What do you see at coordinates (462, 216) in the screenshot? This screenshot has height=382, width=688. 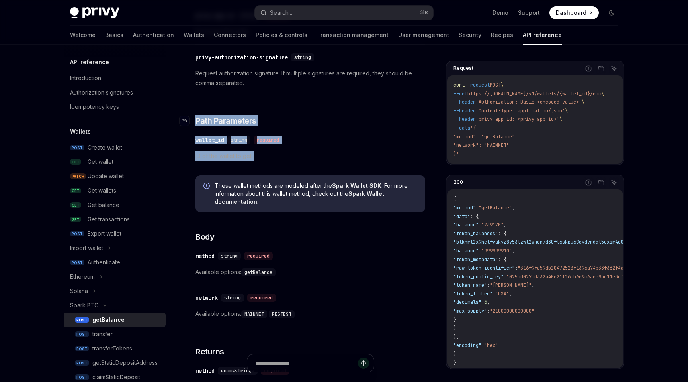 I see `span: "data"` at bounding box center [462, 216].